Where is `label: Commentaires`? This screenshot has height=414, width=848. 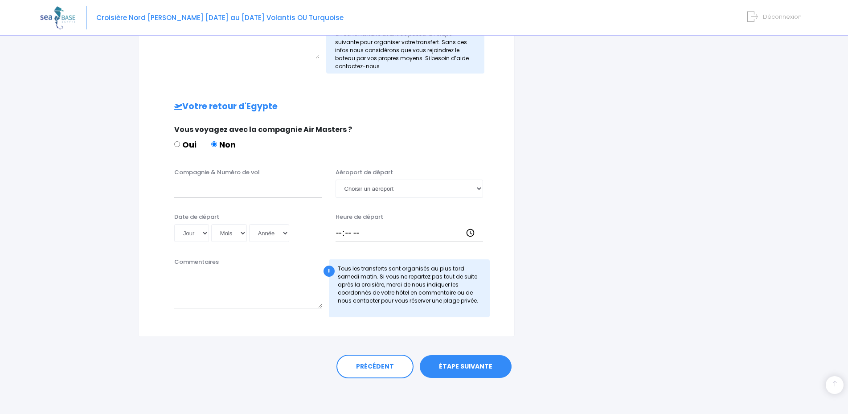
label: Commentaires is located at coordinates (196, 262).